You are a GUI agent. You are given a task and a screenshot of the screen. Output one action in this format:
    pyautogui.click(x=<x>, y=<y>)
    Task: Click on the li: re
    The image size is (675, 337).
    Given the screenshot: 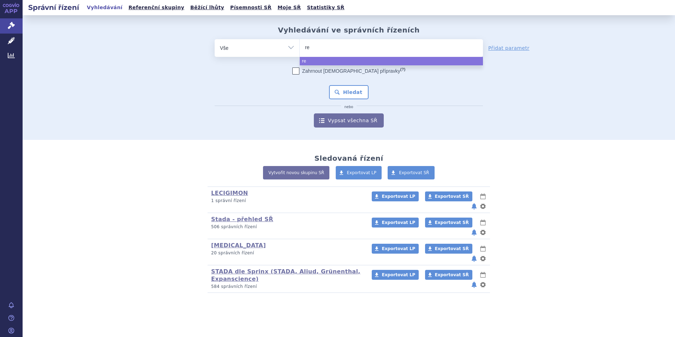 What is the action you would take?
    pyautogui.click(x=391, y=61)
    